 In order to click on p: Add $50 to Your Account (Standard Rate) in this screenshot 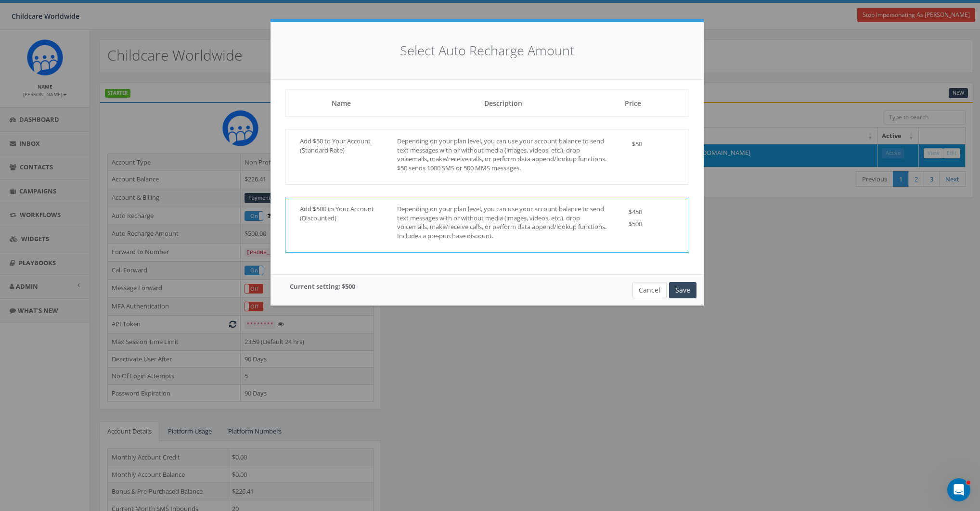, I will do `click(341, 145)`.